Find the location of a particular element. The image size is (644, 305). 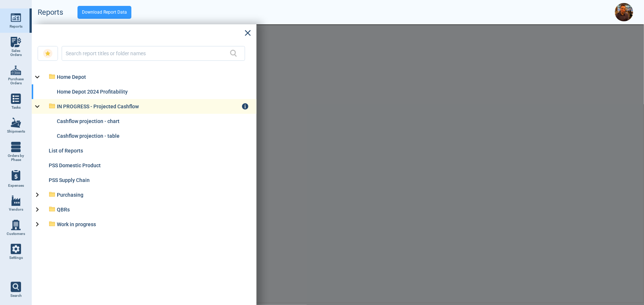

div: Home Depot 2024 Profitability is located at coordinates (144, 92).